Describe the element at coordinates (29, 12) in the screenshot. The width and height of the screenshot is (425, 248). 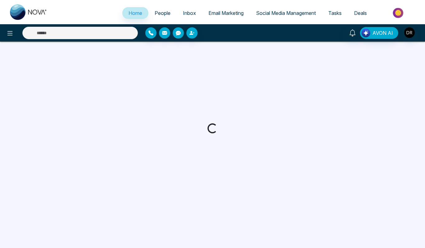
I see `img: Nova CRM Logo` at that location.